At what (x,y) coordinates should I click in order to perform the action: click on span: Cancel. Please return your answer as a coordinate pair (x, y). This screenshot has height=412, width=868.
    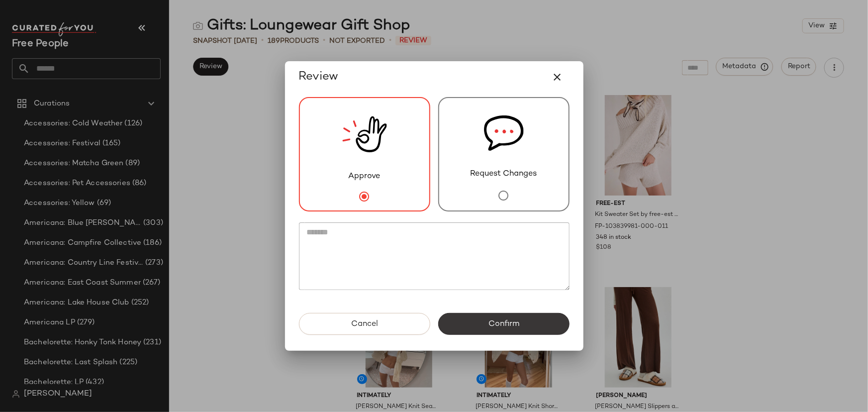
    Looking at the image, I should click on (364, 324).